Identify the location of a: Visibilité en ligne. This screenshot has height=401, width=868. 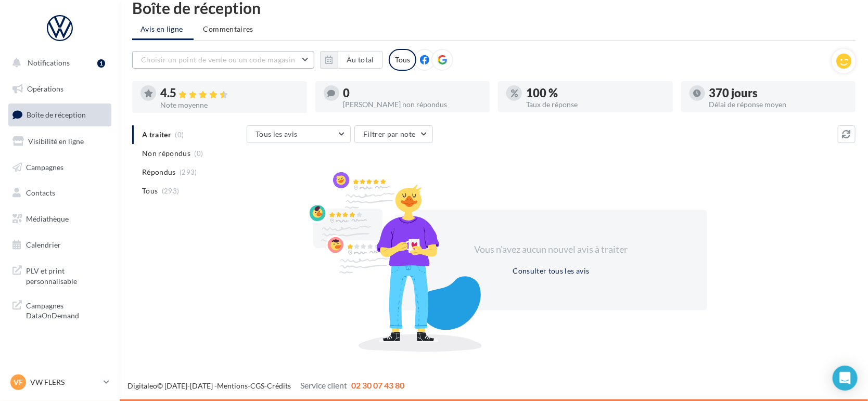
(60, 141).